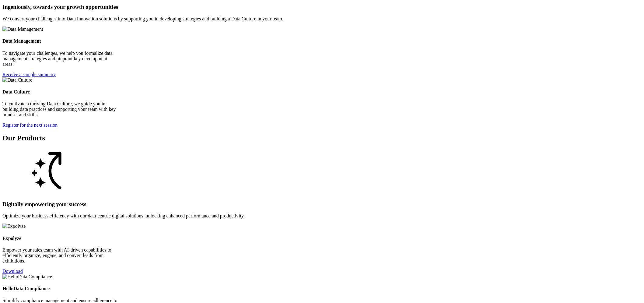 This screenshot has height=303, width=644. What do you see at coordinates (13, 272) in the screenshot?
I see `a: Download` at bounding box center [13, 272].